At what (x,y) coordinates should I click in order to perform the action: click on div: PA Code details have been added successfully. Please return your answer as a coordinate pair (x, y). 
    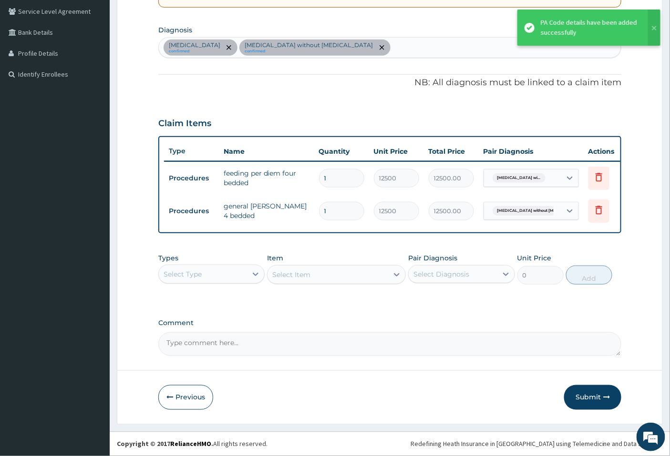
    Looking at the image, I should click on (589, 28).